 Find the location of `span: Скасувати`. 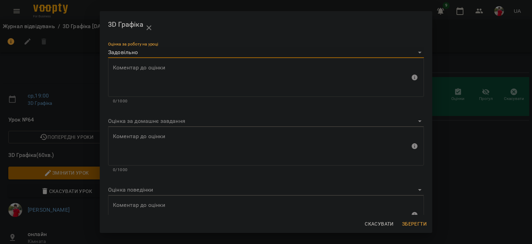

span: Скасувати is located at coordinates (380, 224).